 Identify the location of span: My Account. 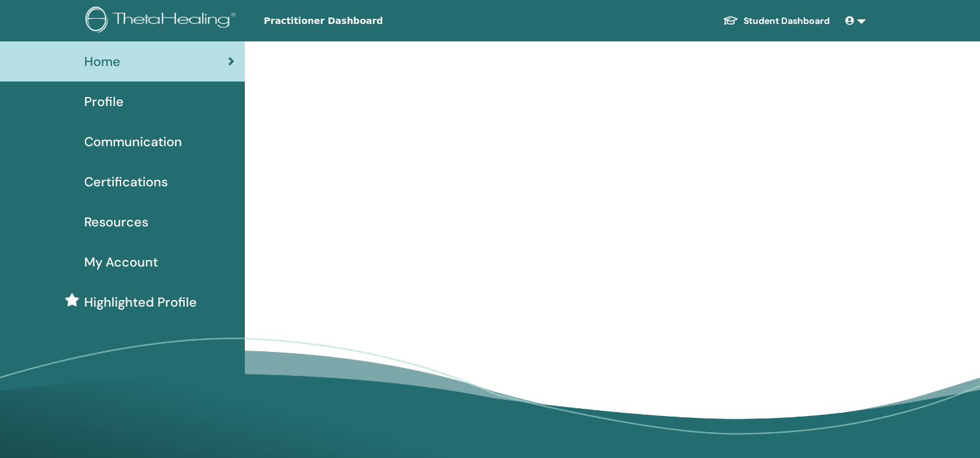
(121, 262).